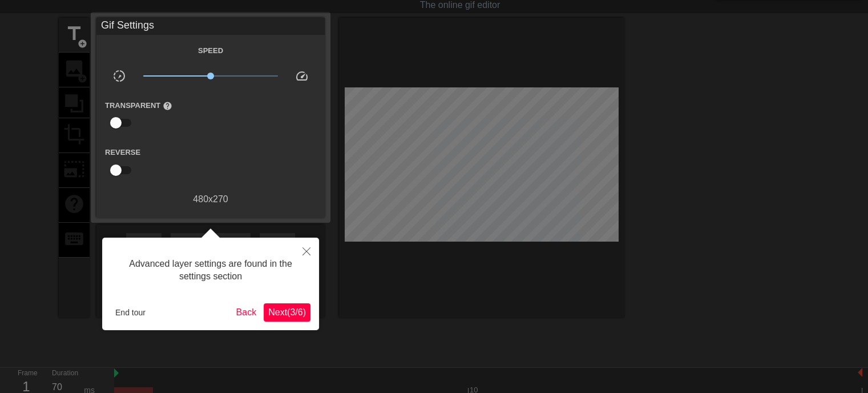  What do you see at coordinates (246, 312) in the screenshot?
I see `button: Back` at bounding box center [246, 312].